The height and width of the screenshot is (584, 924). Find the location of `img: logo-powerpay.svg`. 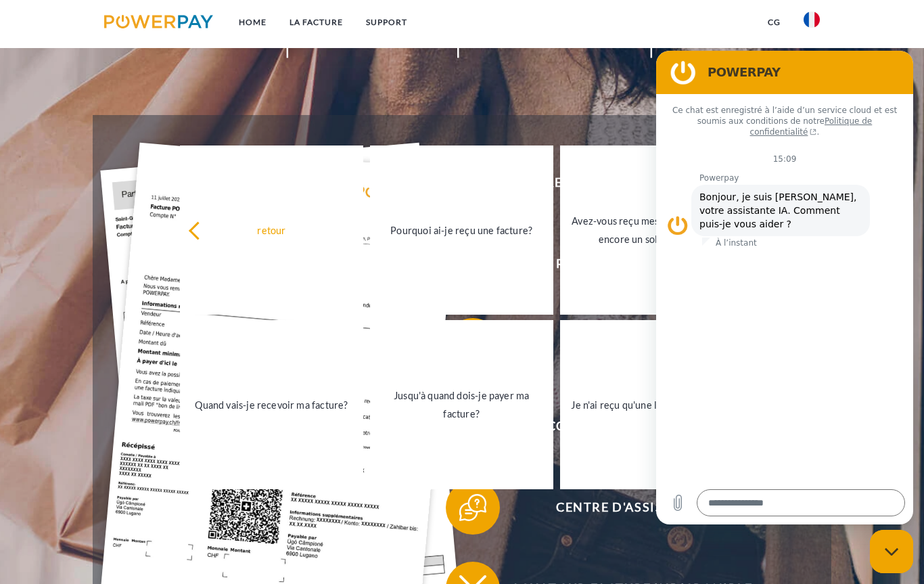

img: logo-powerpay.svg is located at coordinates (158, 22).